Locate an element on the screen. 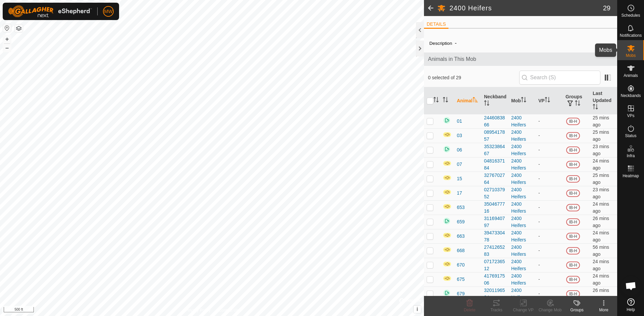 This screenshot has width=644, height=316. span: Status is located at coordinates (630, 136).